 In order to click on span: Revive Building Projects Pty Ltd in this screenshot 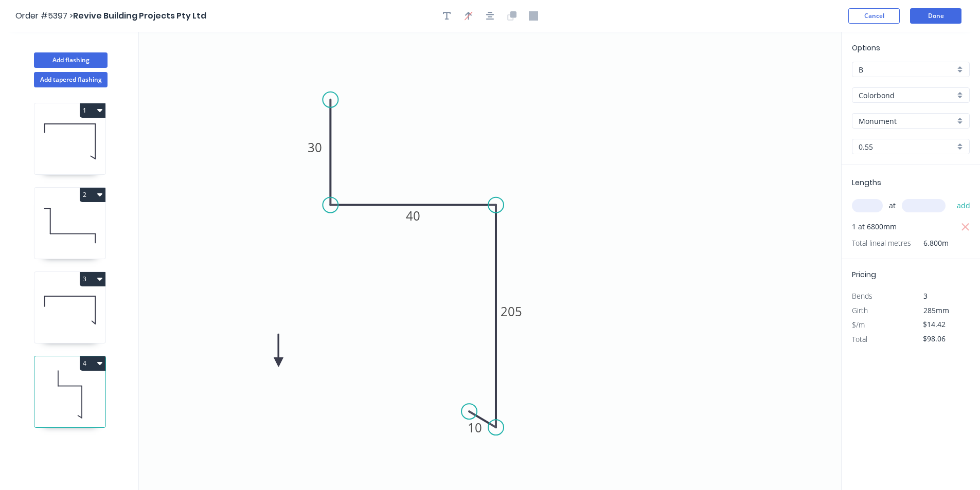, I will do `click(139, 16)`.